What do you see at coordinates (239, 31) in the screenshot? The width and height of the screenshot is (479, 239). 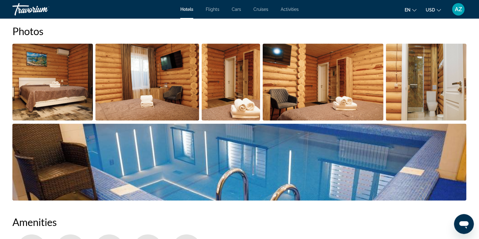 I see `h2: Photos` at bounding box center [239, 31].